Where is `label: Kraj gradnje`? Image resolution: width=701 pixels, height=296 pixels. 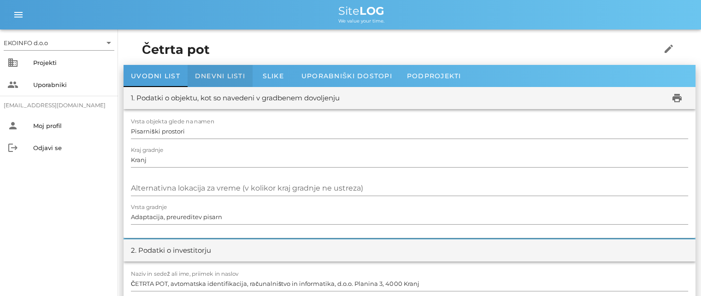 label: Kraj gradnje is located at coordinates (147, 150).